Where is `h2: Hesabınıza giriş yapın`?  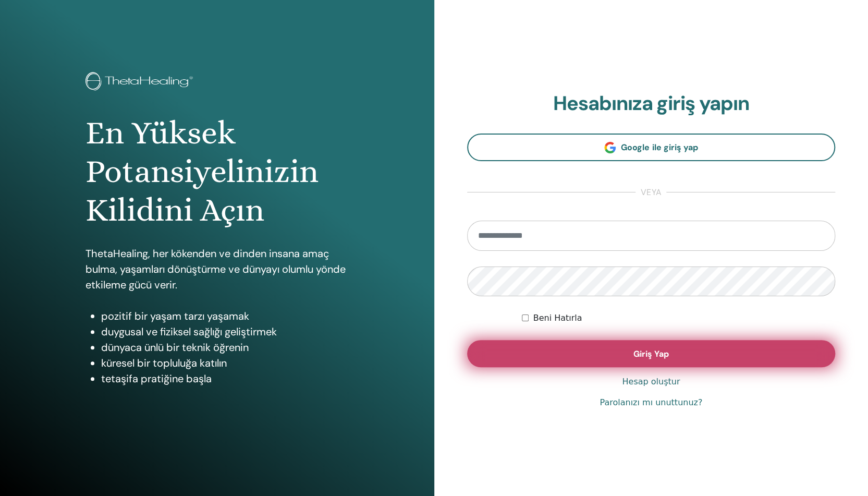 h2: Hesabınıza giriş yapın is located at coordinates (652, 104).